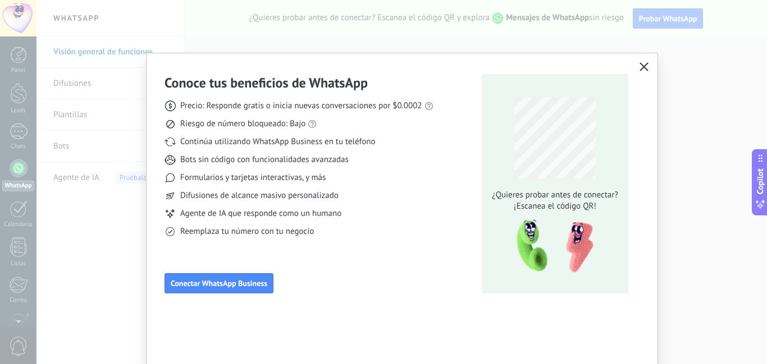 The width and height of the screenshot is (767, 364). I want to click on span: Precio: Responde gratis o inicia nuevas conversaciones por $0.0002, so click(301, 106).